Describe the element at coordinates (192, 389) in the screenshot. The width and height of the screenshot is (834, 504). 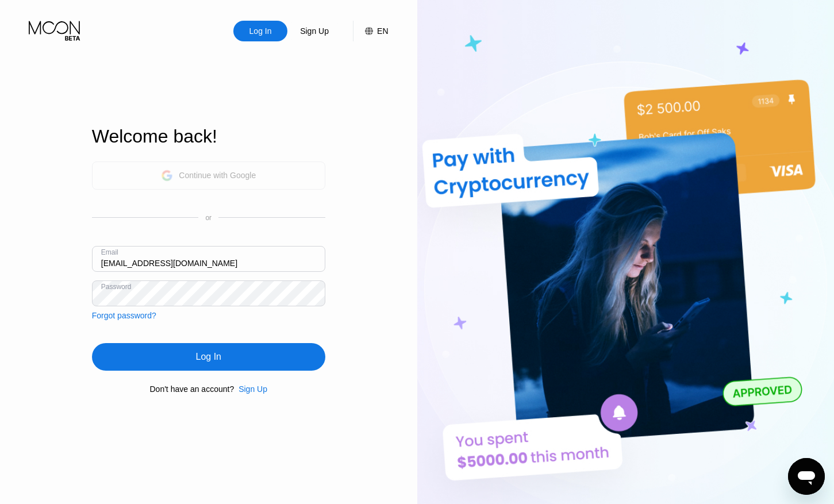
I see `div: Don't have an account?` at that location.